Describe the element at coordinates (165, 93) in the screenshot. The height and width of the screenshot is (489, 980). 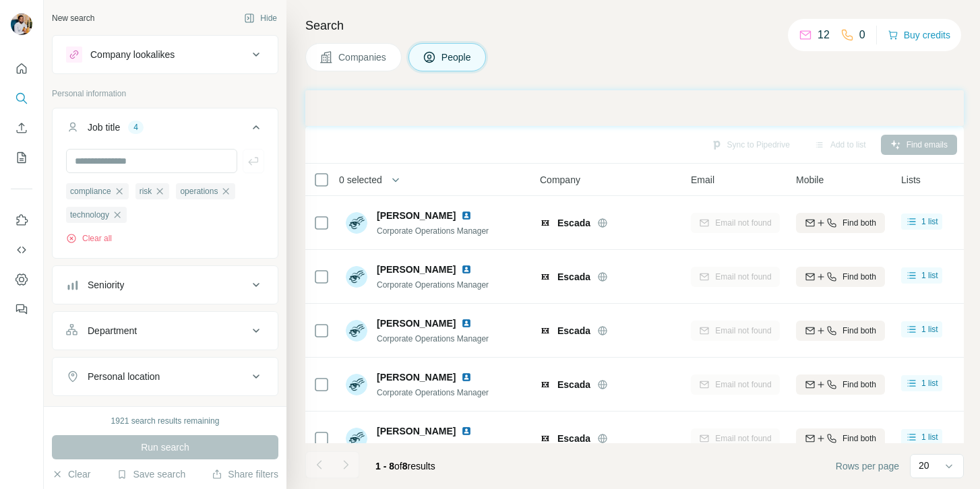
I see `p: Personal information` at that location.